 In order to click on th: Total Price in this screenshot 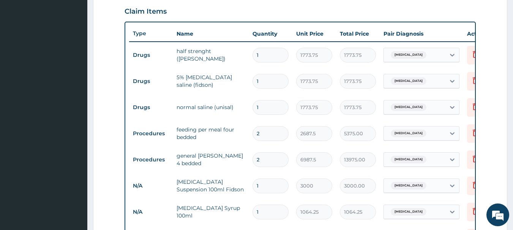, I will do `click(358, 34)`.